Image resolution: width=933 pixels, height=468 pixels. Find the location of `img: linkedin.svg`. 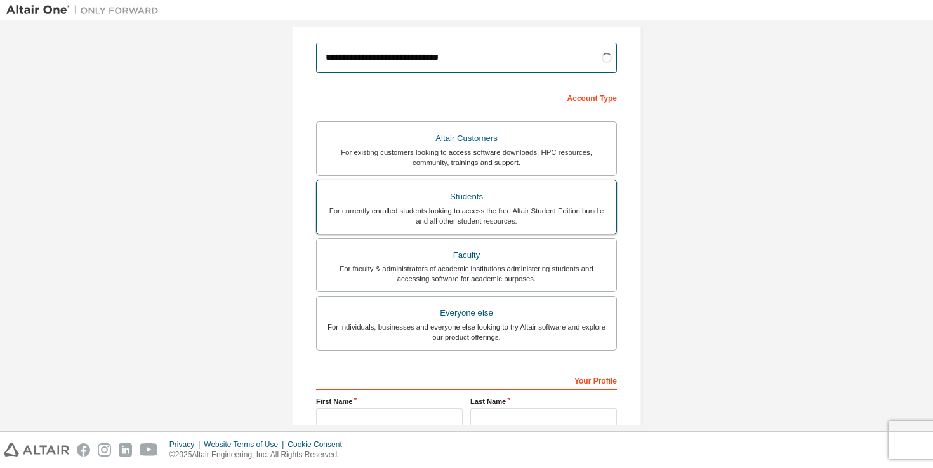

img: linkedin.svg is located at coordinates (125, 450).